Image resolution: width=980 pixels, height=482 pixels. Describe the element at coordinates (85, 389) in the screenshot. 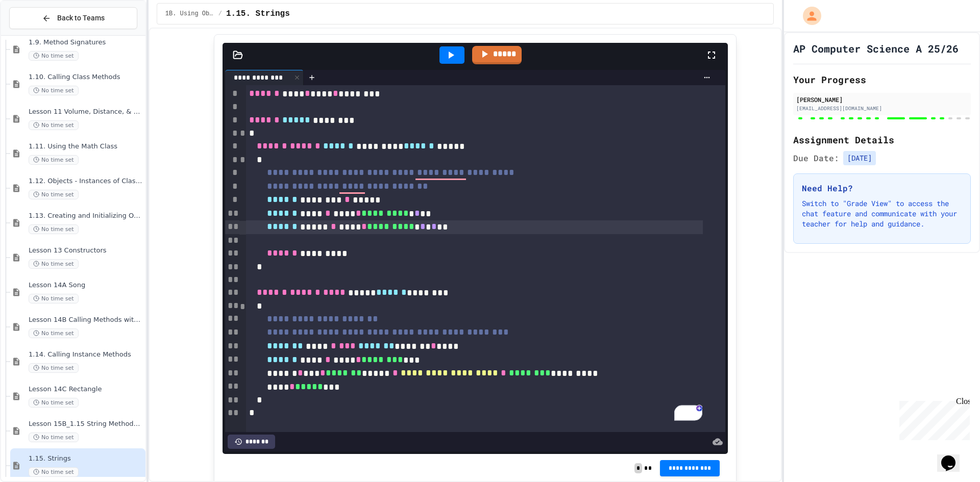

I see `span: Lesson 14C Rectangle` at that location.